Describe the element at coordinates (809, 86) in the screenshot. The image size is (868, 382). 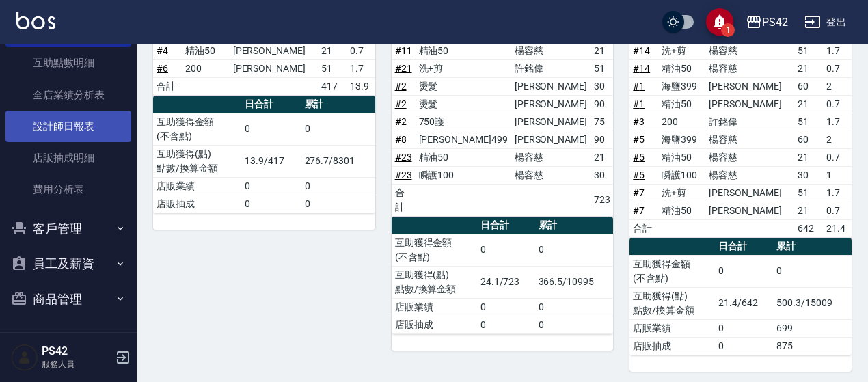
I see `td: 60` at that location.